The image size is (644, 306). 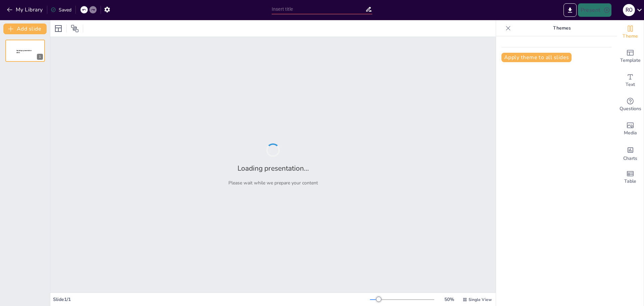 I want to click on span: Theme, so click(x=631, y=36).